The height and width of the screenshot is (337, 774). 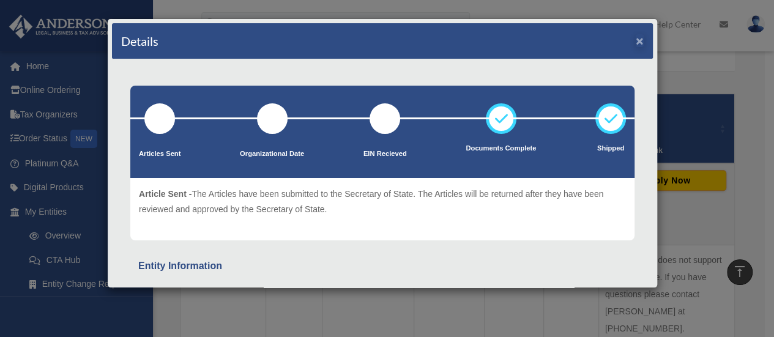 I want to click on div: Entity Information, so click(x=382, y=266).